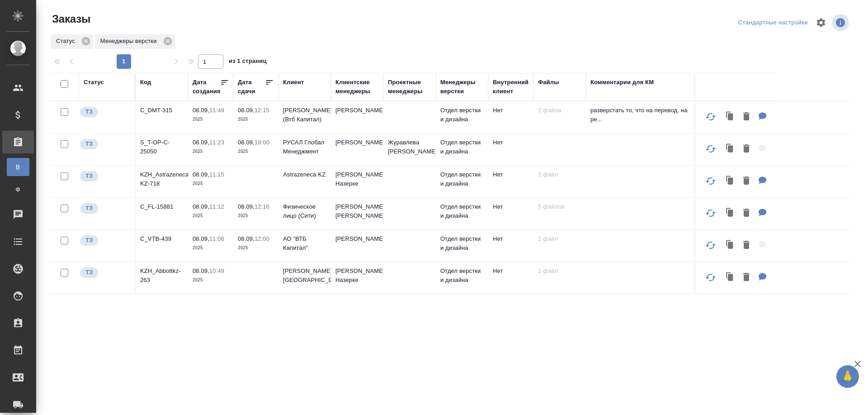 The image size is (868, 415). I want to click on div: Статус, so click(94, 82).